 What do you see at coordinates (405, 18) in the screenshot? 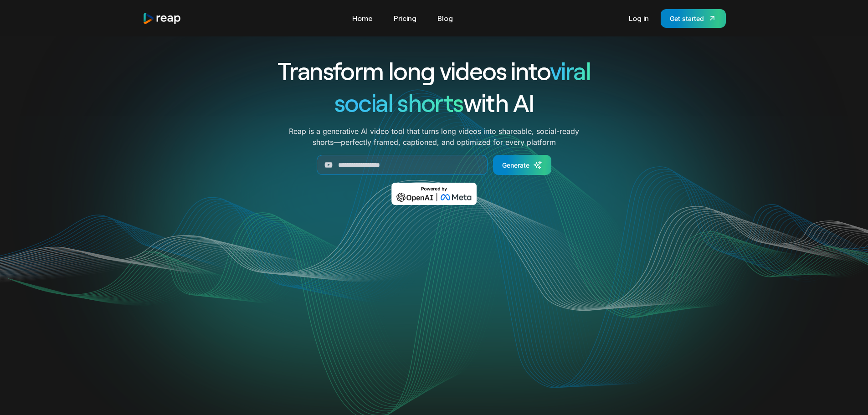
I see `a: Pricing` at bounding box center [405, 18].